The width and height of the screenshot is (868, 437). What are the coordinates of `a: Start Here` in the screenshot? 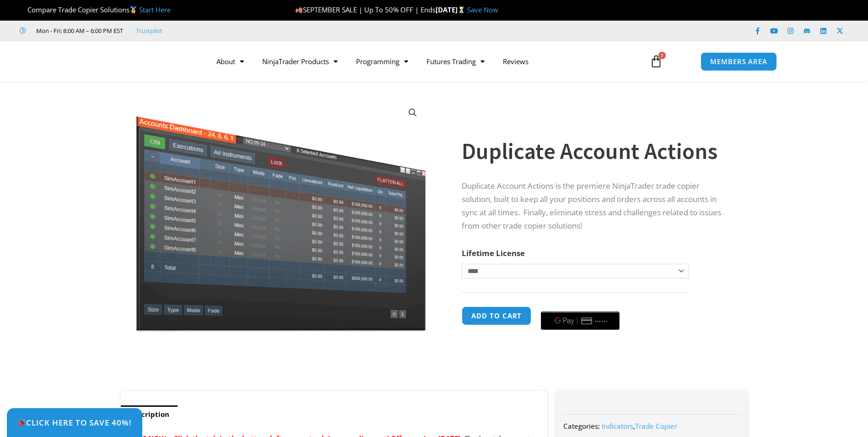 It's located at (155, 10).